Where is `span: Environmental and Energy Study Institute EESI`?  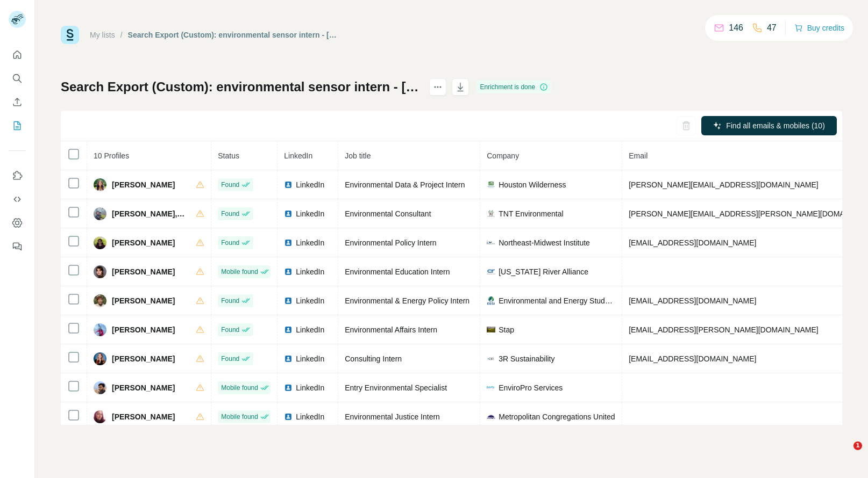 span: Environmental and Energy Study Institute EESI is located at coordinates (556, 301).